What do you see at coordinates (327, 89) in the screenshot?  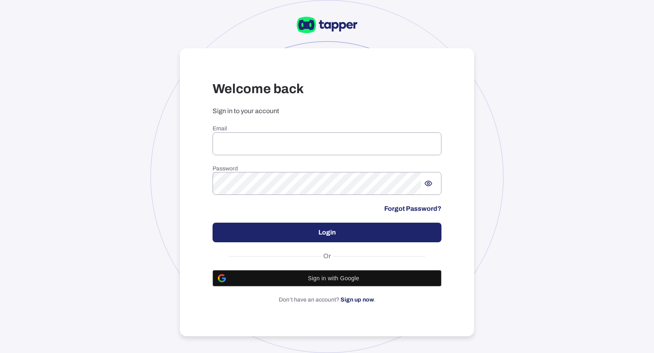 I see `h3: Welcome back` at bounding box center [327, 89].